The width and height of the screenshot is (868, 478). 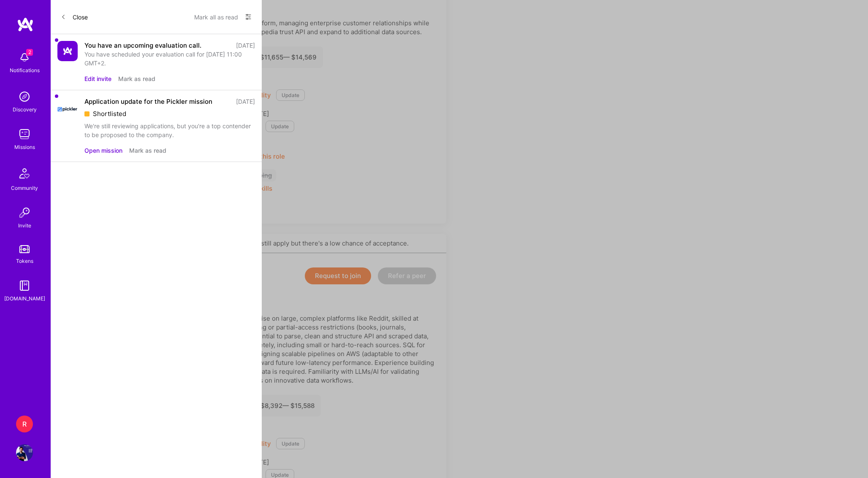 I want to click on img: teamwork, so click(x=25, y=134).